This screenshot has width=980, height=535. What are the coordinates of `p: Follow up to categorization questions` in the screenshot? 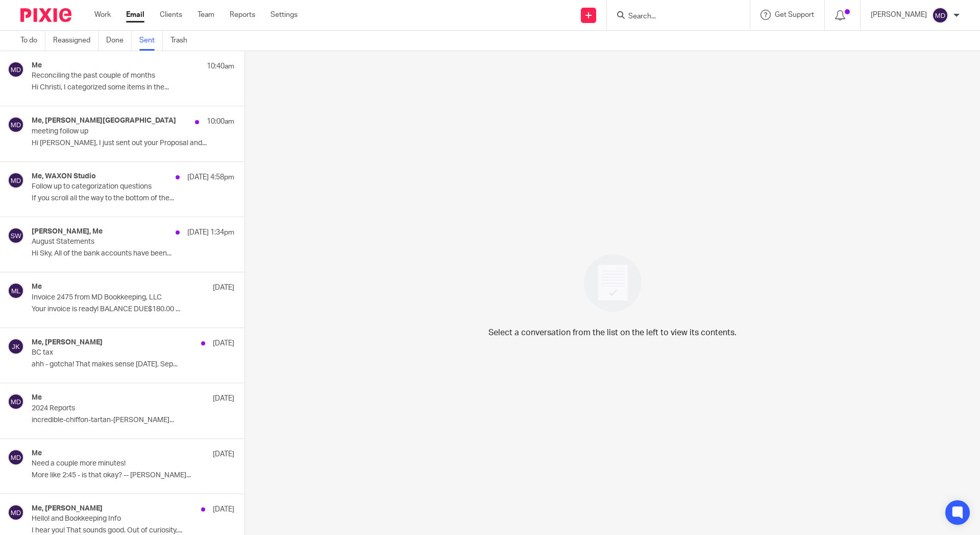 It's located at (113, 187).